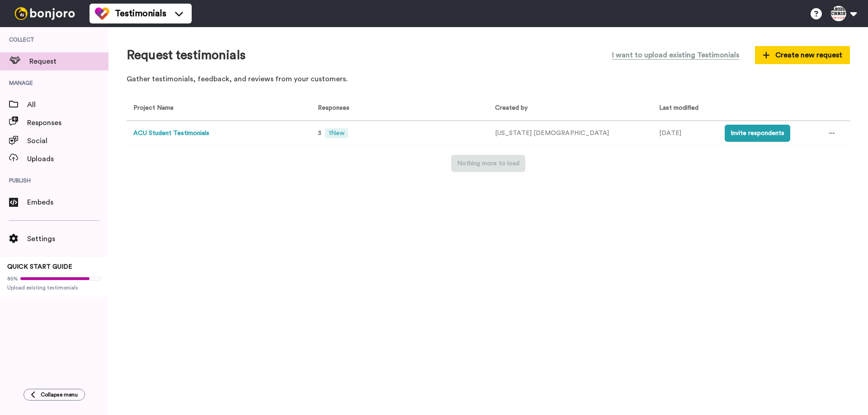 The image size is (868, 415). I want to click on button: ACU Student Testimonials, so click(171, 133).